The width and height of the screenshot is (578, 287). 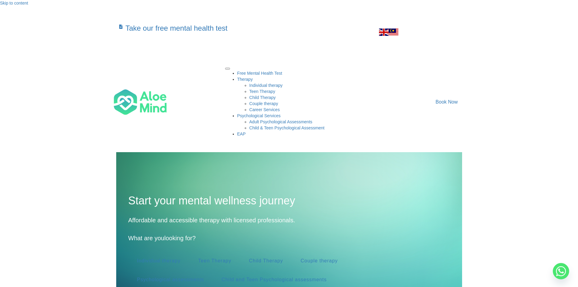 I want to click on a: Psychological ServicesPsychological Services: submenu, so click(x=259, y=116).